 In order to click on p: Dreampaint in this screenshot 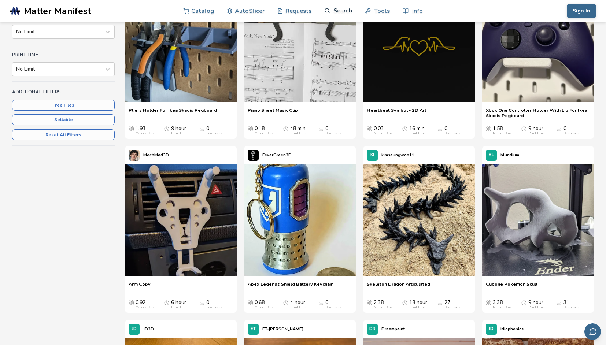, I will do `click(393, 329)`.